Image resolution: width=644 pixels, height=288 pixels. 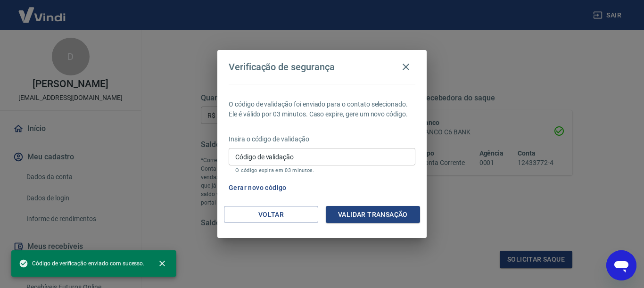 I want to click on p: Insira o código de validação, so click(x=322, y=139).